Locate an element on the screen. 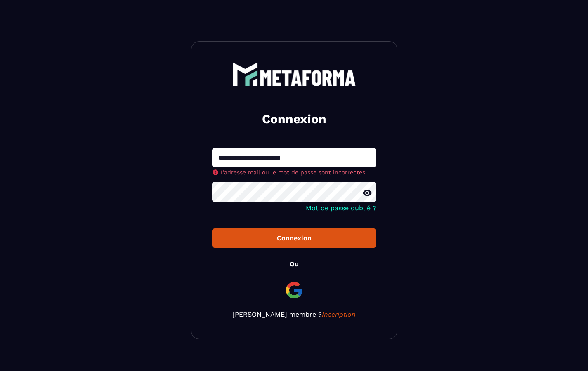 The height and width of the screenshot is (371, 588). p: Ou is located at coordinates (294, 264).